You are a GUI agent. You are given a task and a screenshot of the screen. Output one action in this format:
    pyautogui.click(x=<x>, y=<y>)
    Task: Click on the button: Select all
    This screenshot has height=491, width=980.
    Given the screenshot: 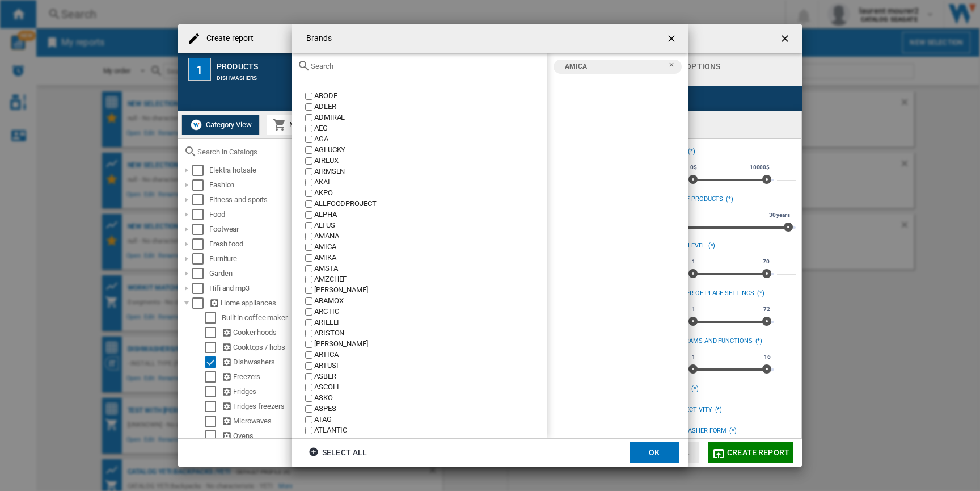 What is the action you would take?
    pyautogui.click(x=338, y=453)
    